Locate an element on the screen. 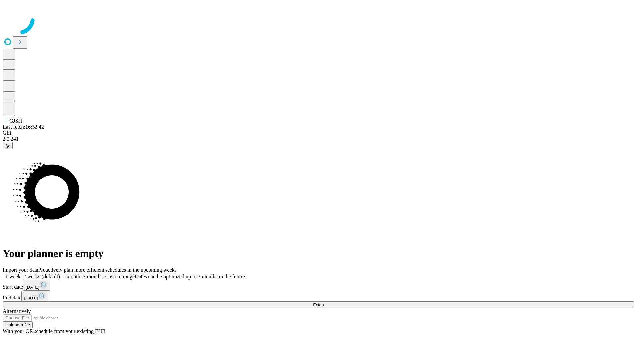  span: Fetch is located at coordinates (318, 304).